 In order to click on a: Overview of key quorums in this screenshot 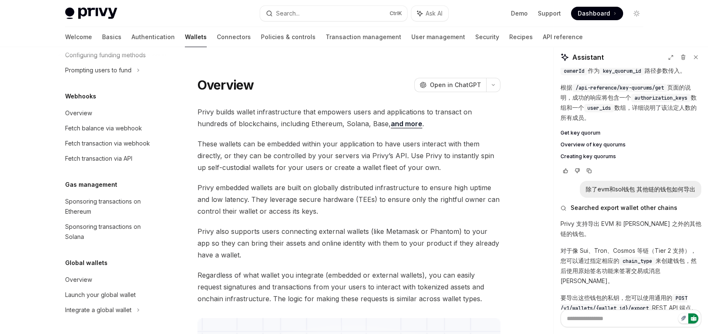, I will do `click(631, 145)`.